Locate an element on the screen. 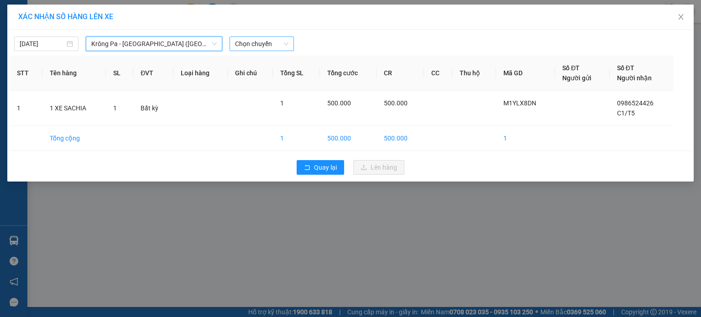  span: Quay lại is located at coordinates (325, 167).